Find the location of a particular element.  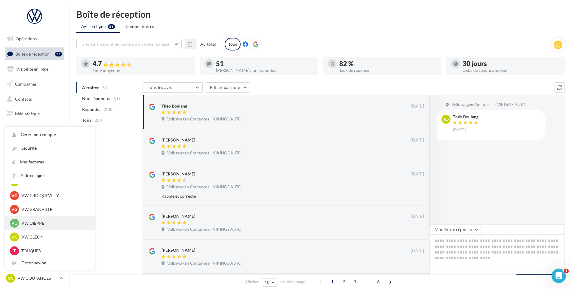

span: Médiathèque is located at coordinates (27, 114).